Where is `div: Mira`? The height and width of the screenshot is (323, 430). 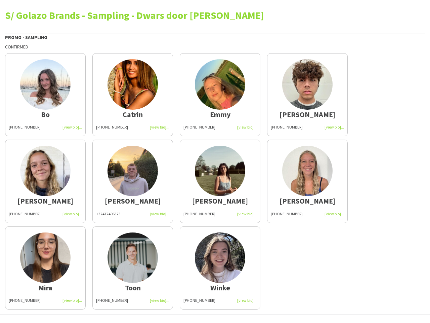 div: Mira is located at coordinates (45, 287).